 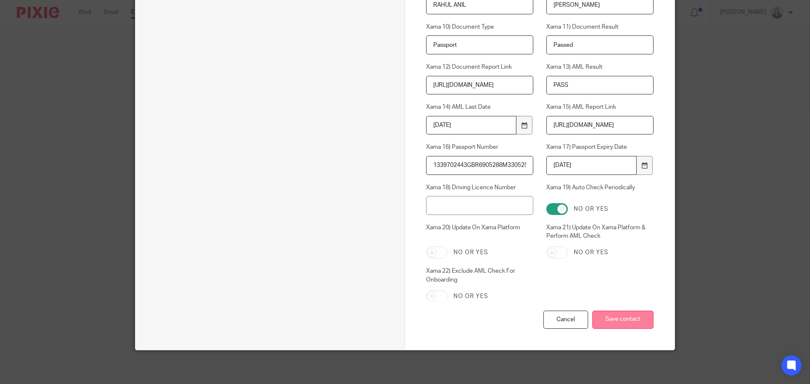 What do you see at coordinates (480, 232) in the screenshot?
I see `label: Xama 20) Update On Xama Platform` at bounding box center [480, 232].